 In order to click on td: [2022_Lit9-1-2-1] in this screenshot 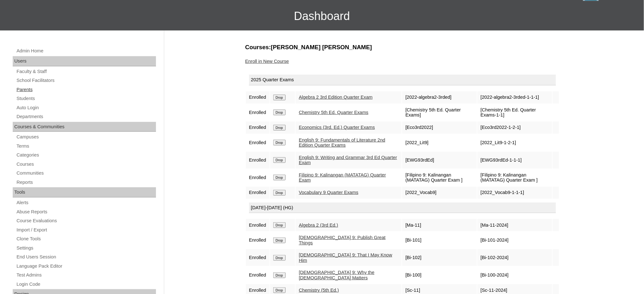, I will do `click(515, 143)`.